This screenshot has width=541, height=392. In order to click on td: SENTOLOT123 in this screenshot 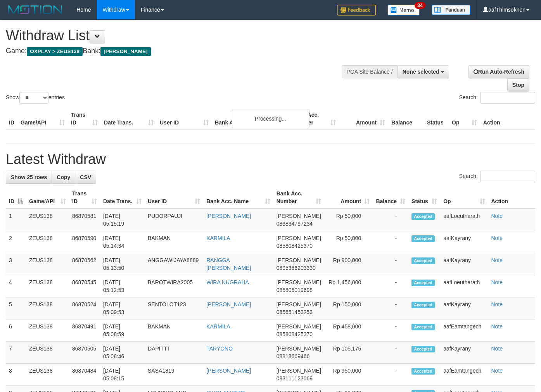, I will do `click(174, 308)`.